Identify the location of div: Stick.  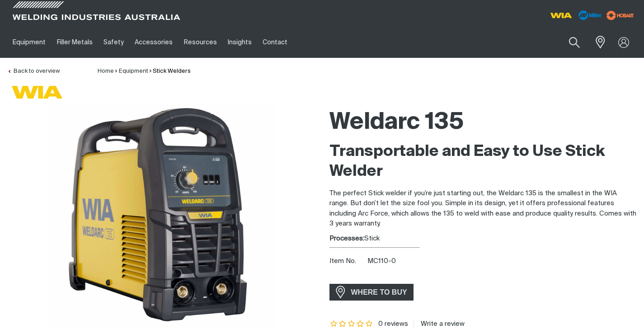
(483, 238).